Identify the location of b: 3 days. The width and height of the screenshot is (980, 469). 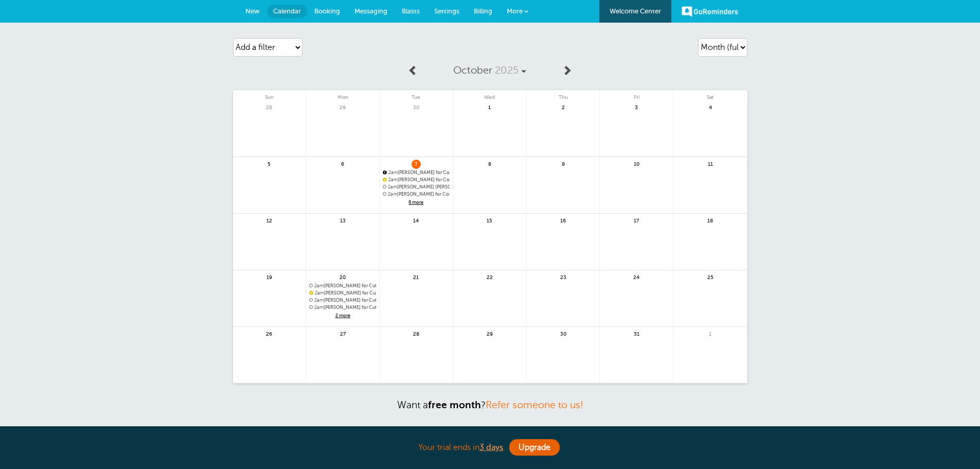
(491, 448).